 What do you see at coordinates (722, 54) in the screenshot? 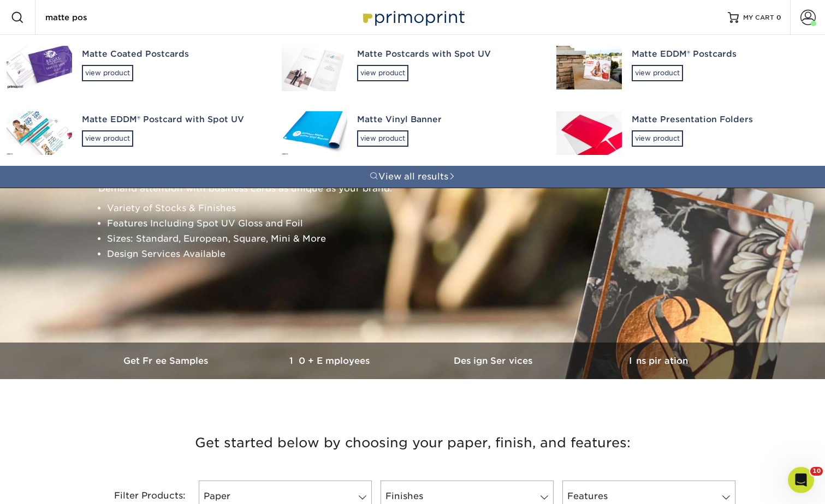
I see `div: Matte EDDM® Postcards` at bounding box center [722, 54].